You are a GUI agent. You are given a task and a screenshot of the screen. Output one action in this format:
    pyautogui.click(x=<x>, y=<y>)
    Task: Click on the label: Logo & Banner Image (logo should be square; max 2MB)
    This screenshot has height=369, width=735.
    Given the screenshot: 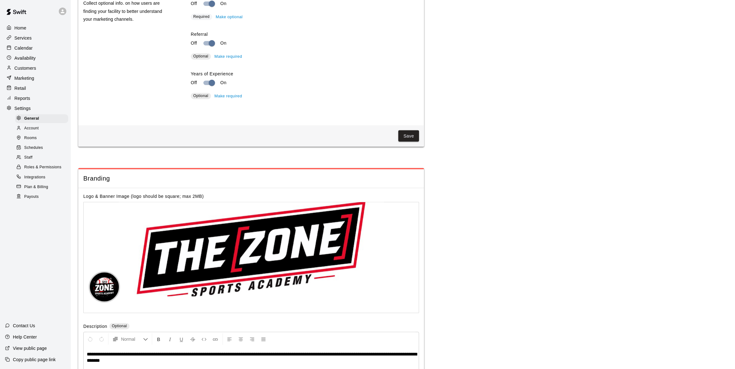 What is the action you would take?
    pyautogui.click(x=143, y=197)
    